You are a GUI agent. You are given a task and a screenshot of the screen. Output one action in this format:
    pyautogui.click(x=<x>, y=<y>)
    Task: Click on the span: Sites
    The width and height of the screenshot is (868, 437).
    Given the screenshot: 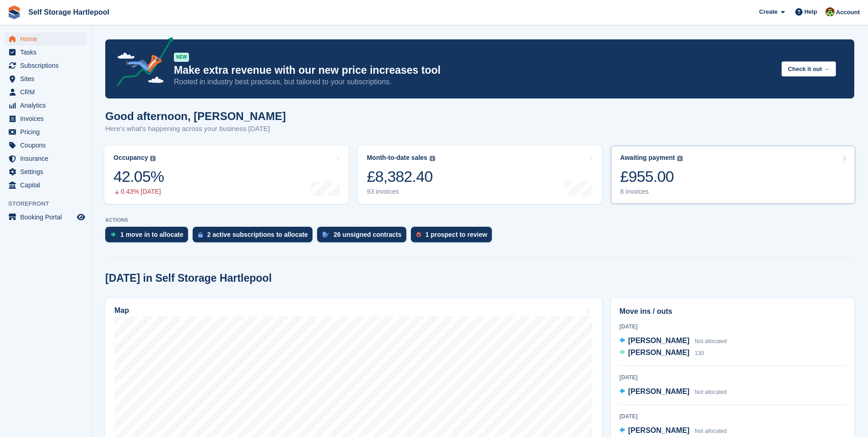 What is the action you would take?
    pyautogui.click(x=48, y=79)
    